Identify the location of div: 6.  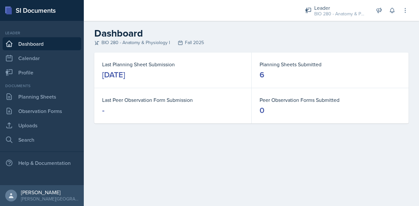
(262, 75).